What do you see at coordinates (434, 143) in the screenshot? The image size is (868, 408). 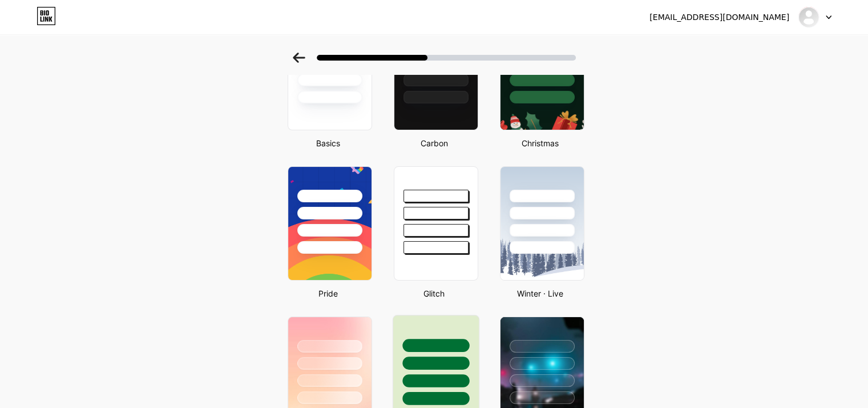 I see `div: Carbon` at bounding box center [434, 143].